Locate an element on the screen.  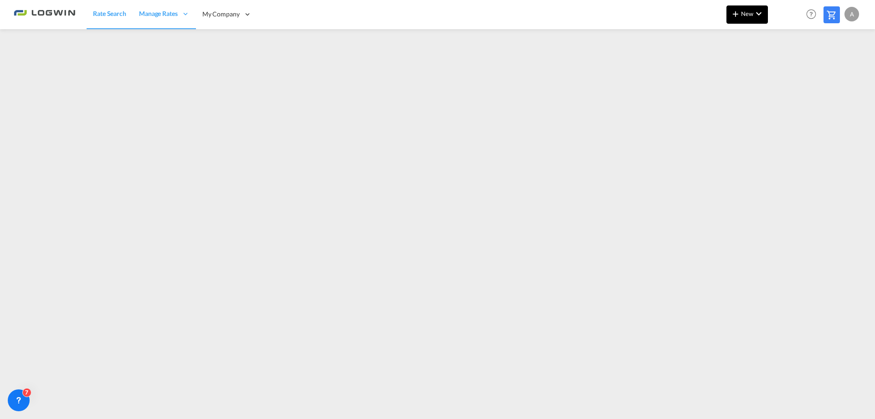
div: A is located at coordinates (852, 14).